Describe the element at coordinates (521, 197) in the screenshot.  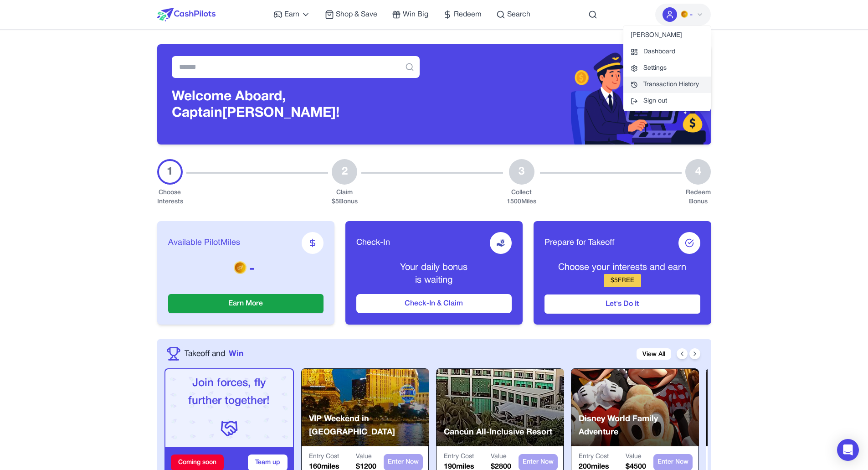
I see `div: Collect 1500 Miles` at that location.